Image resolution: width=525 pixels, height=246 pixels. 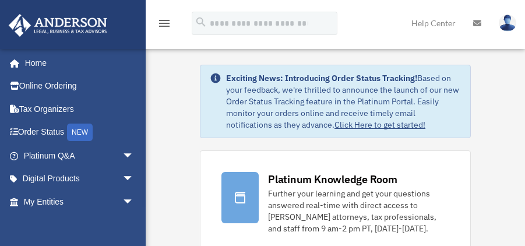 I want to click on a: Platinum Q&Aarrow_drop_down, so click(x=80, y=155).